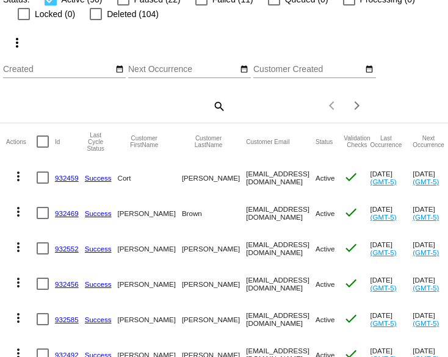 The height and width of the screenshot is (357, 448). What do you see at coordinates (144, 141) in the screenshot?
I see `button: Change sorting for CustomerFirstName` at bounding box center [144, 141].